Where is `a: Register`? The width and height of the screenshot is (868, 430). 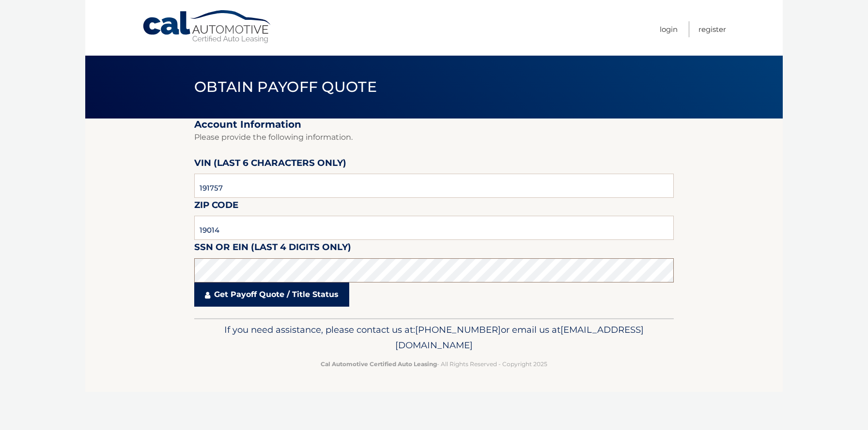 a: Register is located at coordinates (712, 29).